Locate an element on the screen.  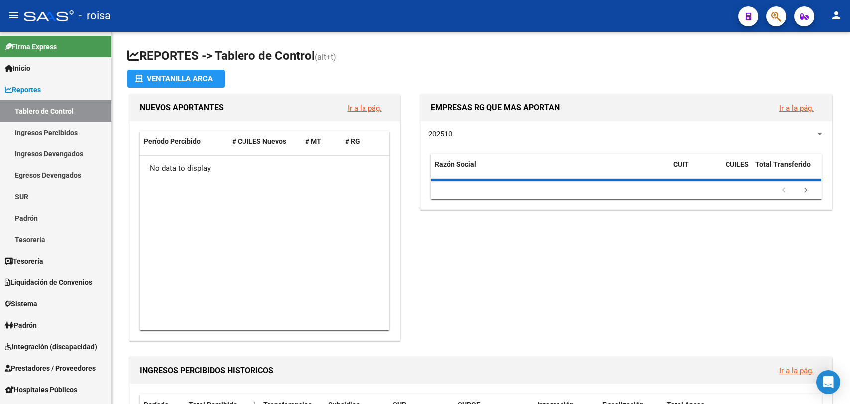
span: CUIT is located at coordinates (681, 164).